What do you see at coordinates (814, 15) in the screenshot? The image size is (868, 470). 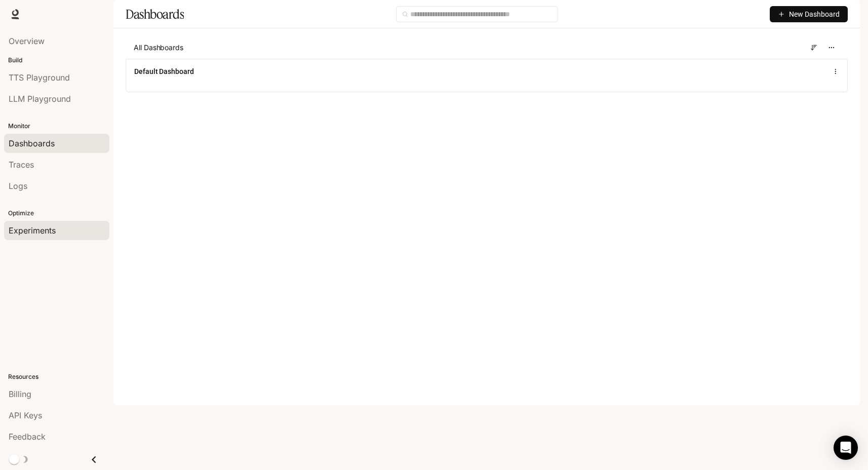 I see `span: New Dashboard` at bounding box center [814, 15].